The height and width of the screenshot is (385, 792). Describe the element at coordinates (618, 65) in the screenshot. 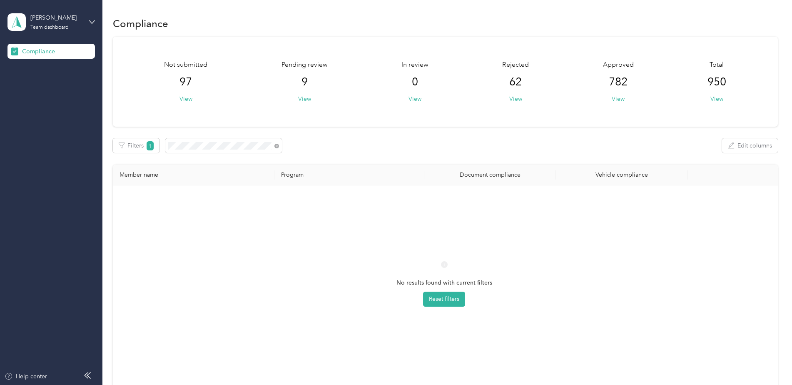

I see `span: Approved` at that location.